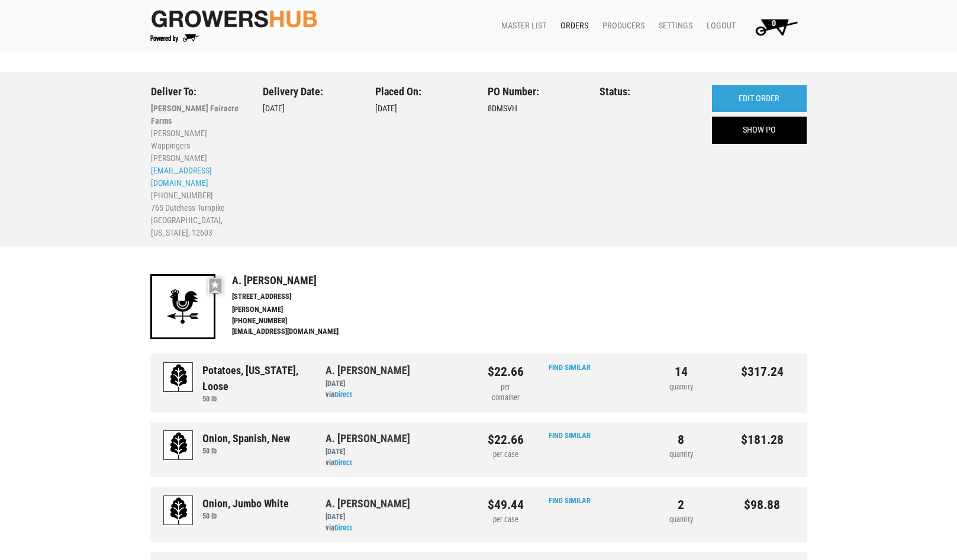 Image resolution: width=957 pixels, height=560 pixels. Describe the element at coordinates (311, 92) in the screenshot. I see `h3: Delivery Date:` at that location.